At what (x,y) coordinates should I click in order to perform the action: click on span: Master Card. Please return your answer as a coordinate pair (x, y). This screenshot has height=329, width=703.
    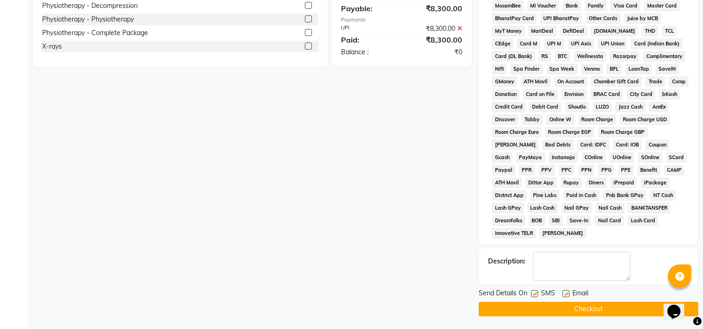
    Looking at the image, I should click on (662, 6).